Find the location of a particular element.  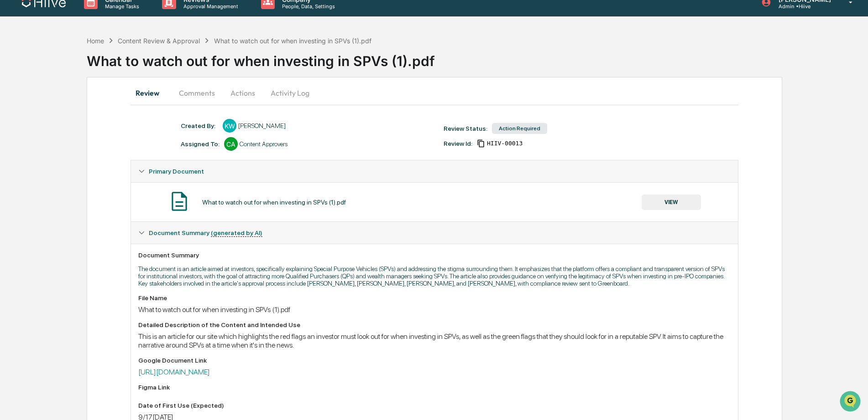

button: Open customer support is located at coordinates (11, 11).